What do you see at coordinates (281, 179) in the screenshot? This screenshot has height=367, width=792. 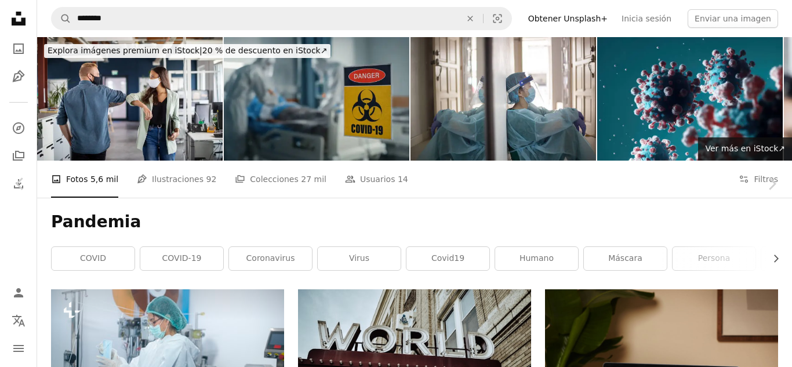 I see `a: Colecciones 27 mil` at bounding box center [281, 179].